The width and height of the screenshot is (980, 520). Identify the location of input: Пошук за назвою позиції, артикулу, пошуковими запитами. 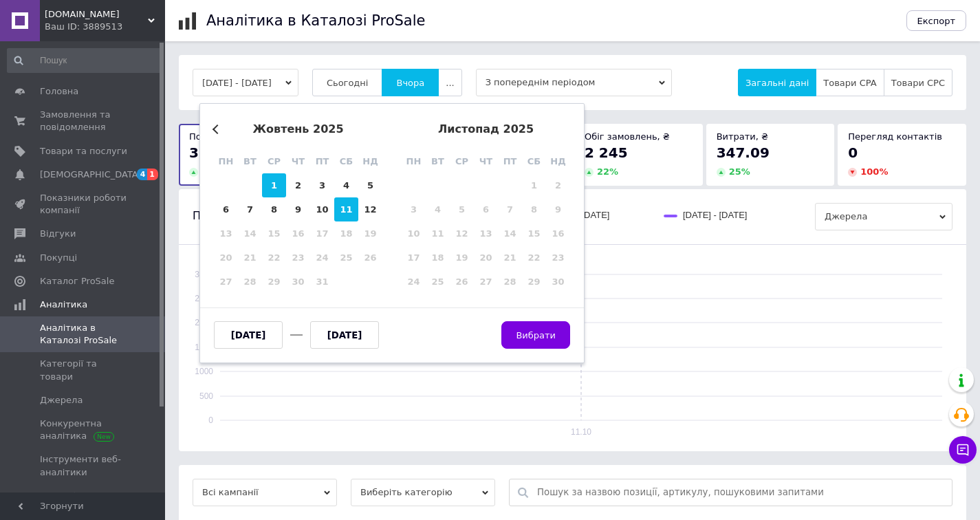
(741, 492).